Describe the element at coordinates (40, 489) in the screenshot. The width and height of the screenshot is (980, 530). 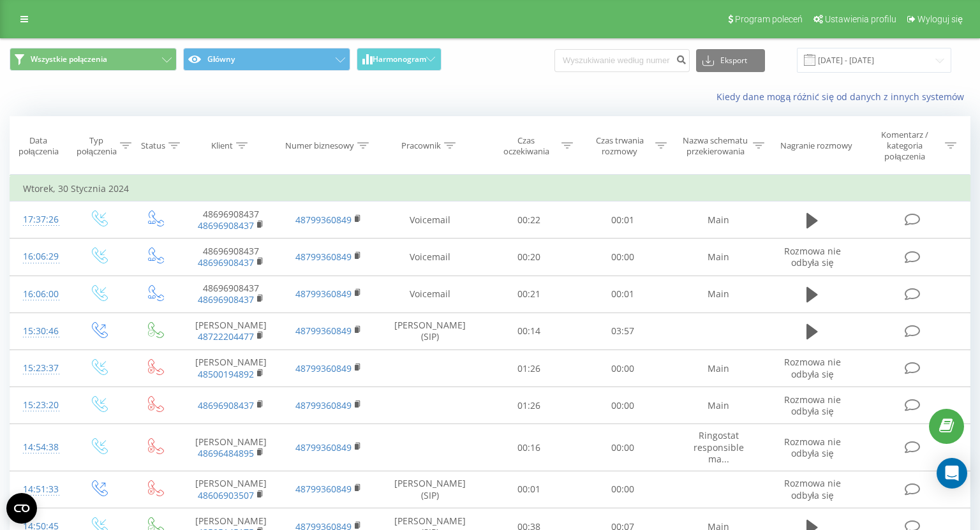
I see `div: 14:51:33` at that location.